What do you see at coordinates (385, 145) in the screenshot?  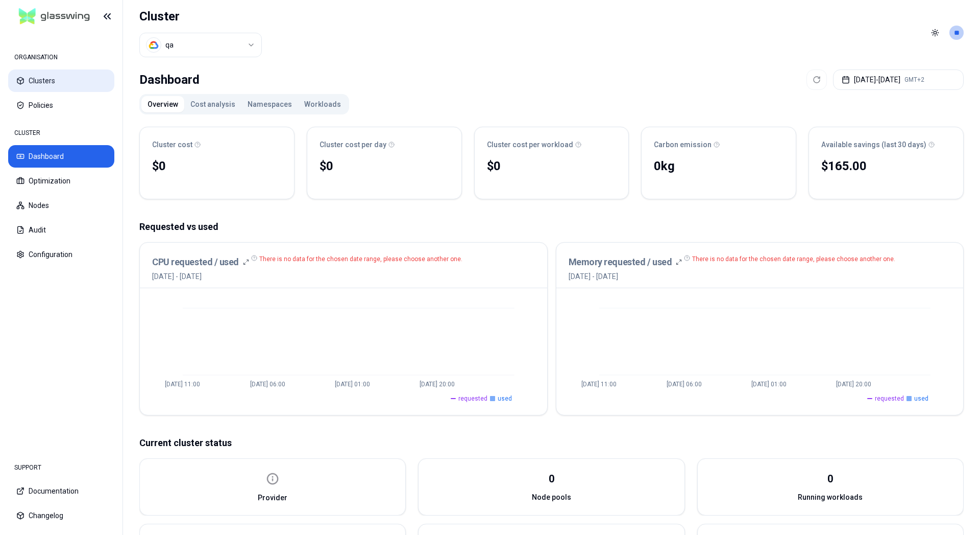 I see `div: Cluster cost per day` at bounding box center [385, 145].